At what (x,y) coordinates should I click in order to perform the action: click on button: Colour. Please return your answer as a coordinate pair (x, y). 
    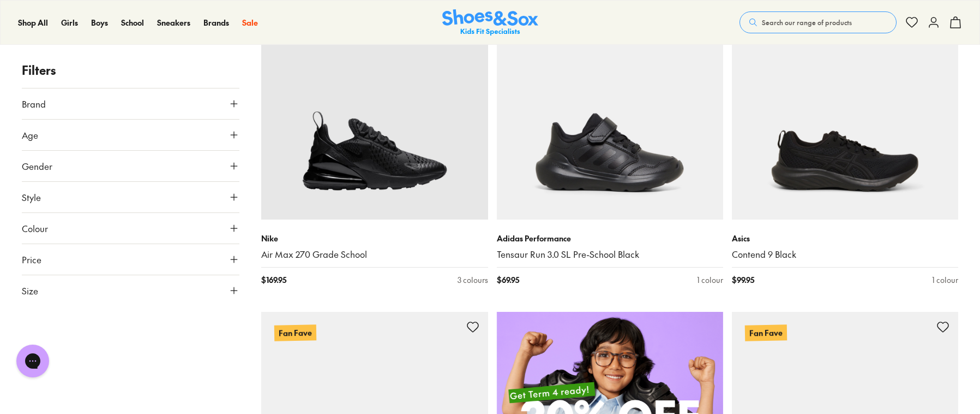
    Looking at the image, I should click on (130, 228).